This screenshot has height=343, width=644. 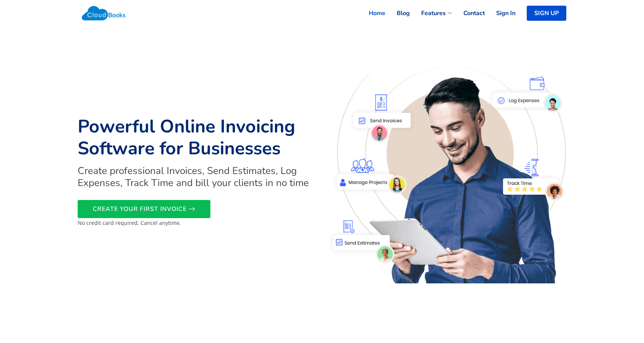 I want to click on a: Home, so click(x=371, y=13).